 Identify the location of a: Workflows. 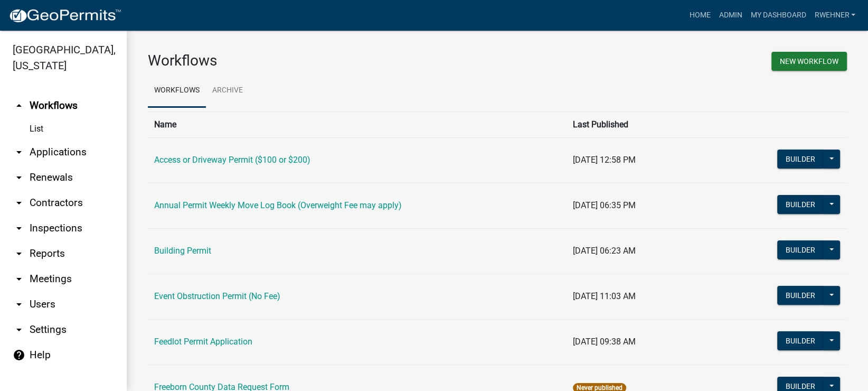
(177, 91).